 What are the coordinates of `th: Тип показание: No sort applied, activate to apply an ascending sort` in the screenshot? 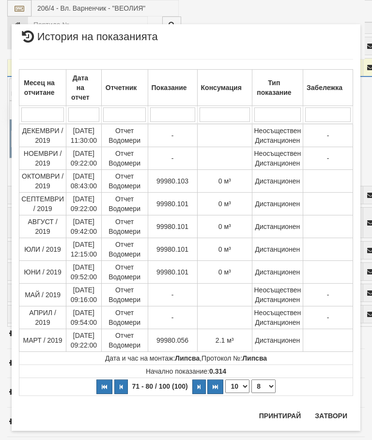 It's located at (277, 88).